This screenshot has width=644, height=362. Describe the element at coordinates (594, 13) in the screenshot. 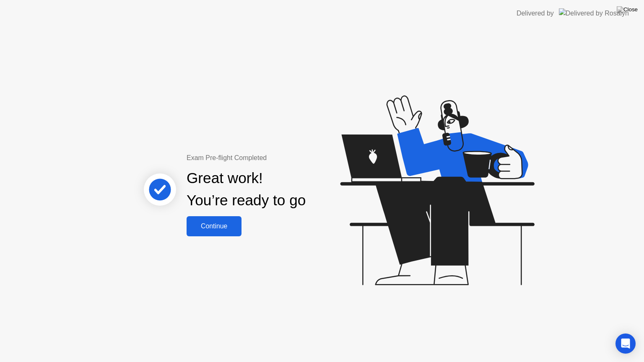

I see `img: Delivered by Rosalyn` at that location.